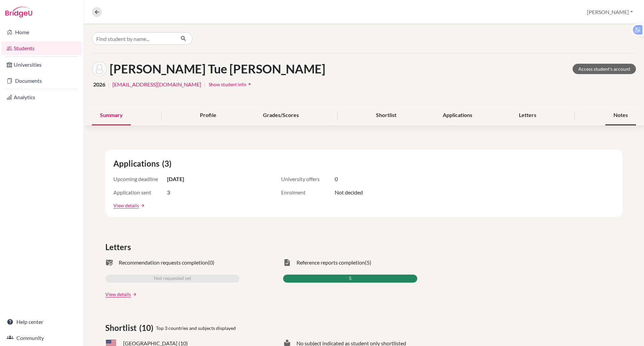  I want to click on span: Shortlist, so click(122, 328).